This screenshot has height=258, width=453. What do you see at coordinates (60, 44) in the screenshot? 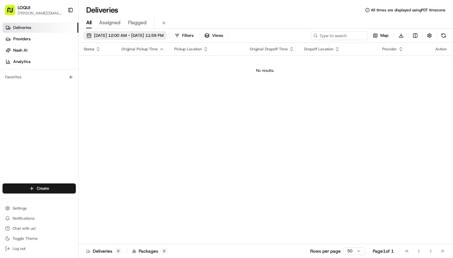
I see `input: Clear` at bounding box center [60, 44].